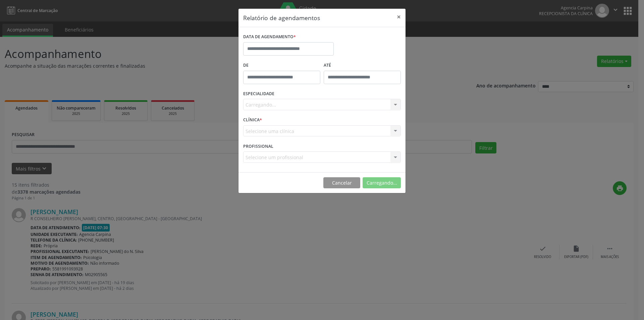 The width and height of the screenshot is (644, 320). I want to click on button: Cancelar, so click(342, 183).